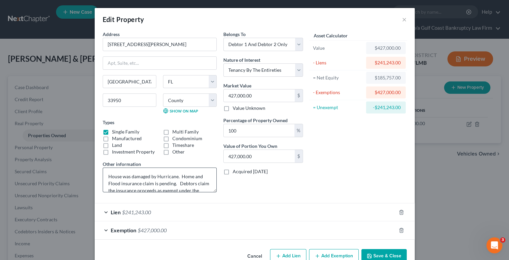 This screenshot has height=260, width=509. What do you see at coordinates (338, 78) in the screenshot?
I see `div: = Net Equity` at bounding box center [338, 78].